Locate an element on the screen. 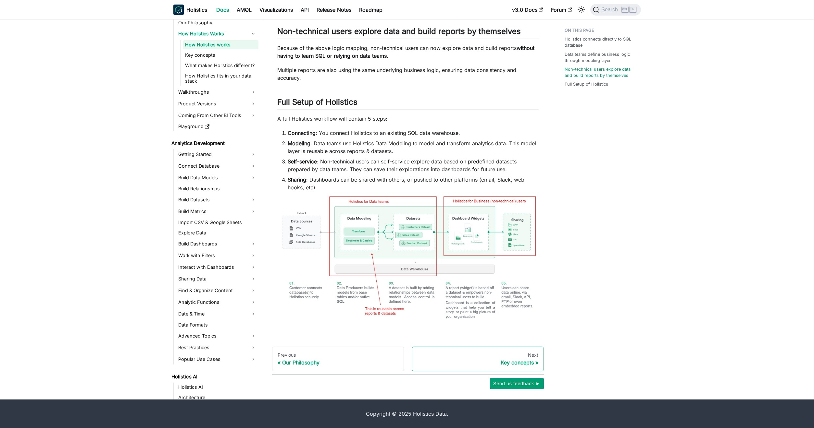 The width and height of the screenshot is (814, 428). a: How Holistics works is located at coordinates (221, 45).